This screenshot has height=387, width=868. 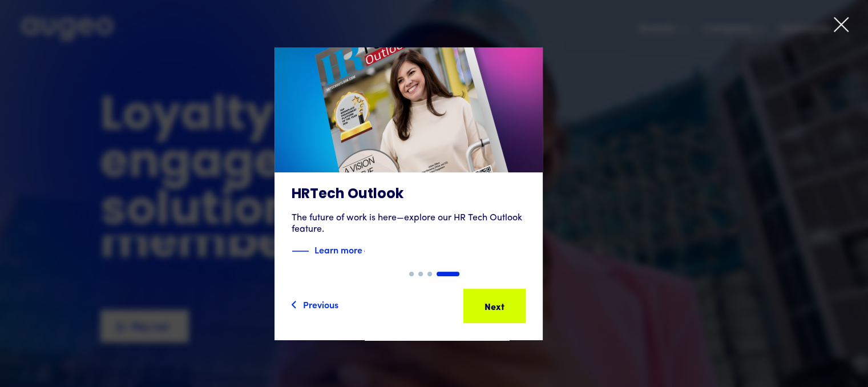 I want to click on div: Show slide 2 of 4, so click(x=421, y=274).